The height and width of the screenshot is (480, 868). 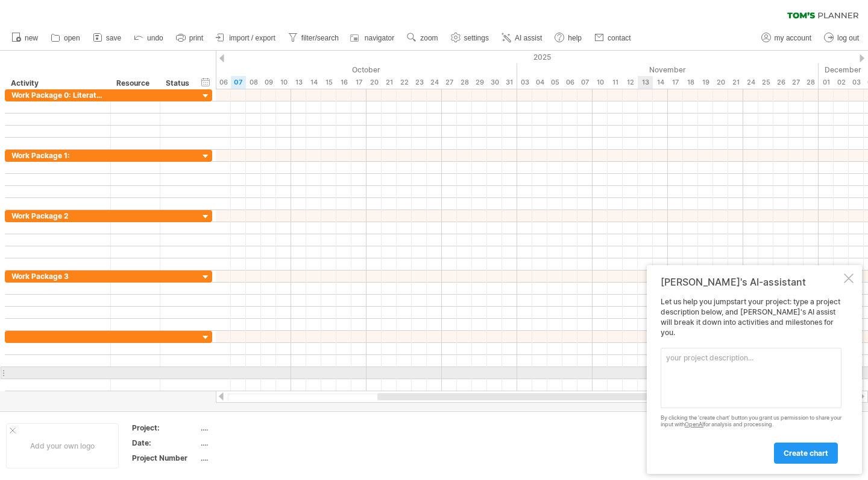 I want to click on a: import / export, so click(x=246, y=38).